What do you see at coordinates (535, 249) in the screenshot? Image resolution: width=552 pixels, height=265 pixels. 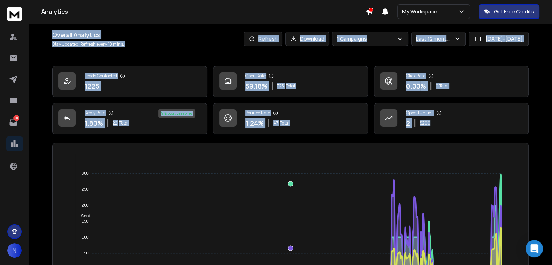 I see `div: Open Intercom Messenger` at bounding box center [535, 249].